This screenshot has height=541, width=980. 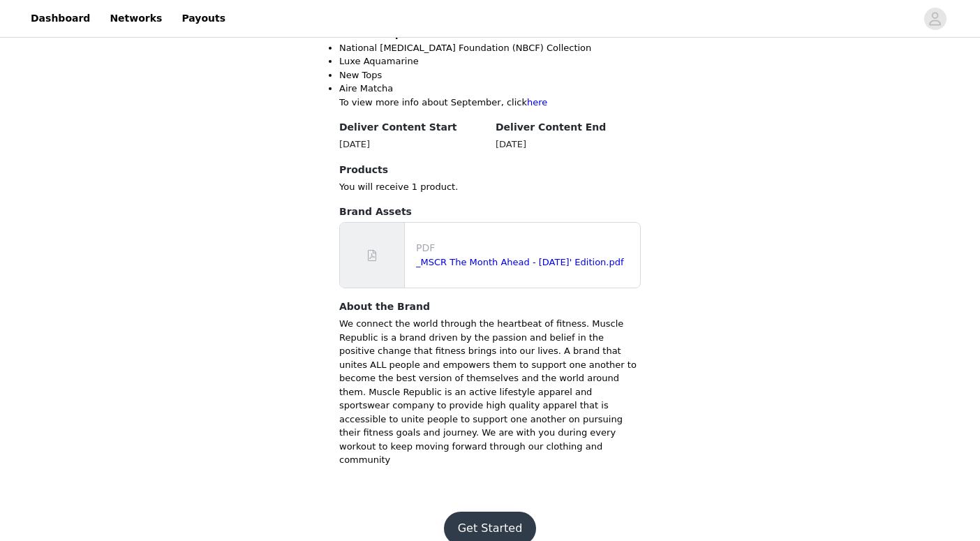 What do you see at coordinates (490, 307) in the screenshot?
I see `h4: About the Brand` at bounding box center [490, 307].